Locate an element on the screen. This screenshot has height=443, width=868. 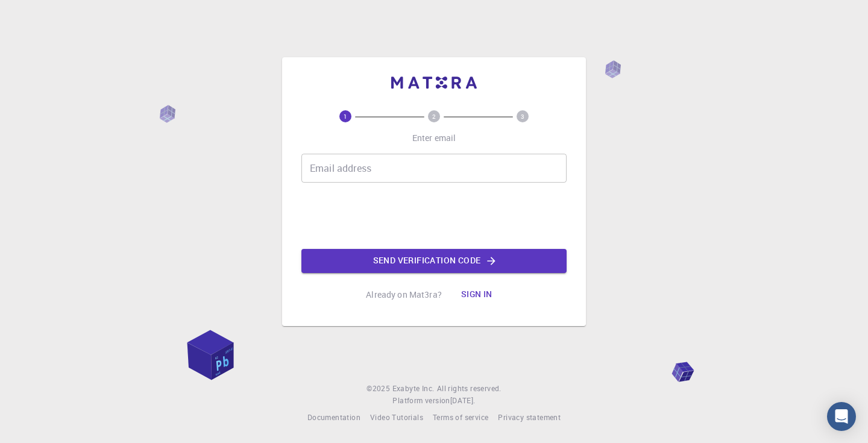
span: Exabyte Inc. is located at coordinates (413, 388).